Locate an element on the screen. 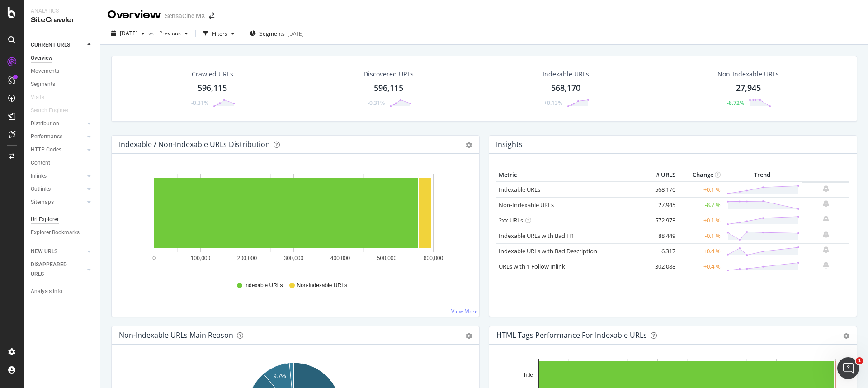 This screenshot has width=868, height=388. td: 572,973 is located at coordinates (660, 220).